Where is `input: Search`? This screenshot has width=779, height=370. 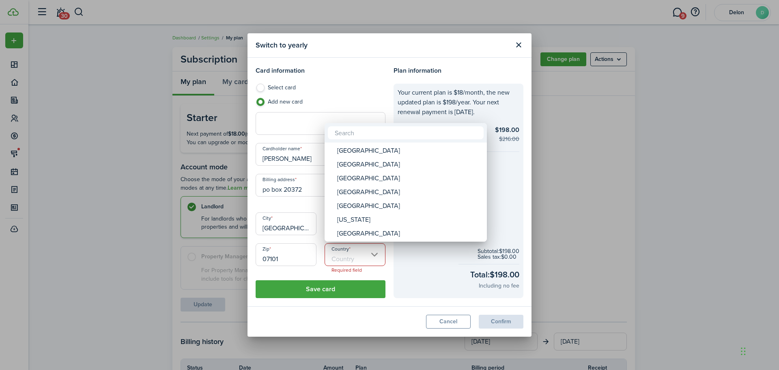 input: Search is located at coordinates (406, 133).